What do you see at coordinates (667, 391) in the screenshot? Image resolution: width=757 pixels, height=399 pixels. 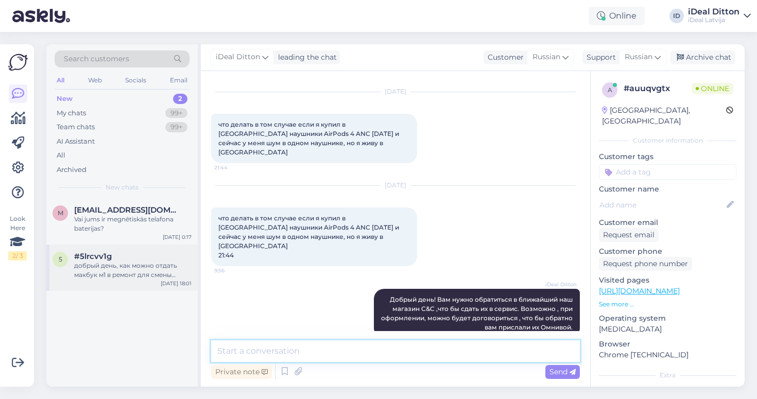 I see `p: Notes` at bounding box center [667, 391].